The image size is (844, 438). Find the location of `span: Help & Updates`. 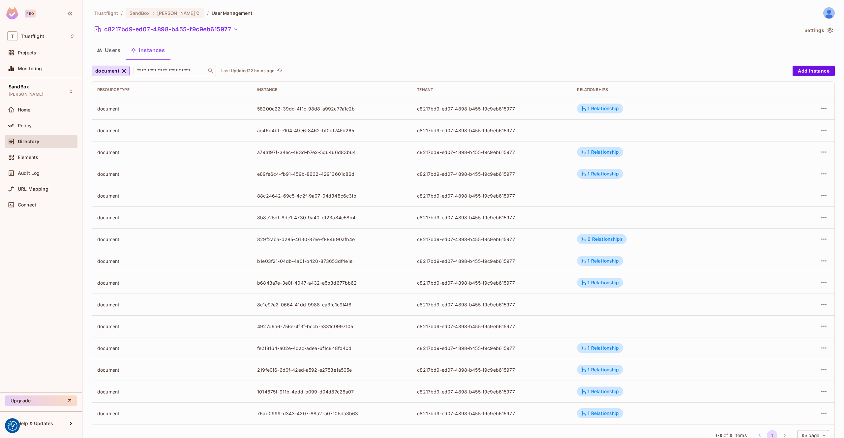

span: Help & Updates is located at coordinates (35, 423).